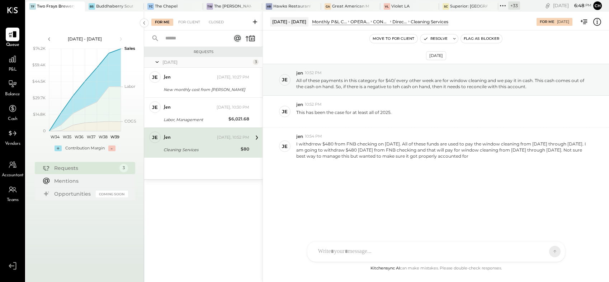 The image size is (609, 282). Describe the element at coordinates (13, 63) in the screenshot. I see `a: P&L` at that location.